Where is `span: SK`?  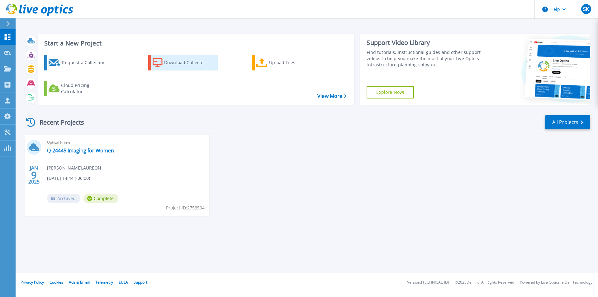 span: SK is located at coordinates (586, 9).